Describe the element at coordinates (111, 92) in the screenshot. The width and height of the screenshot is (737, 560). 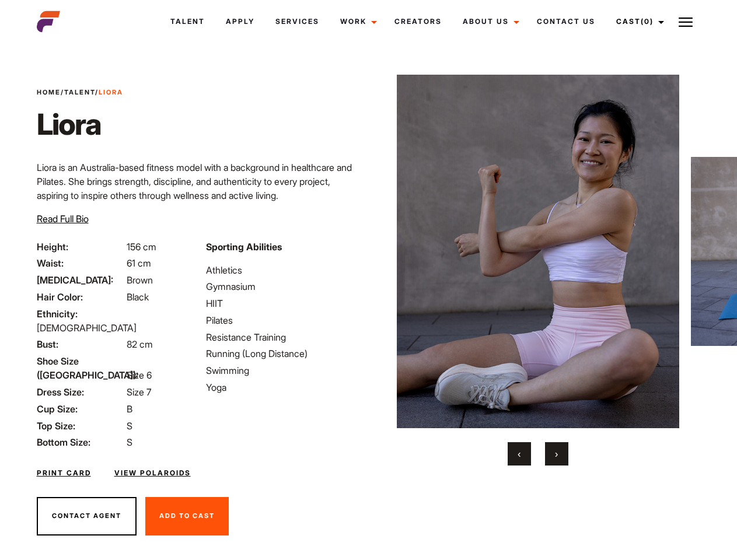
I see `strong: Liora` at that location.